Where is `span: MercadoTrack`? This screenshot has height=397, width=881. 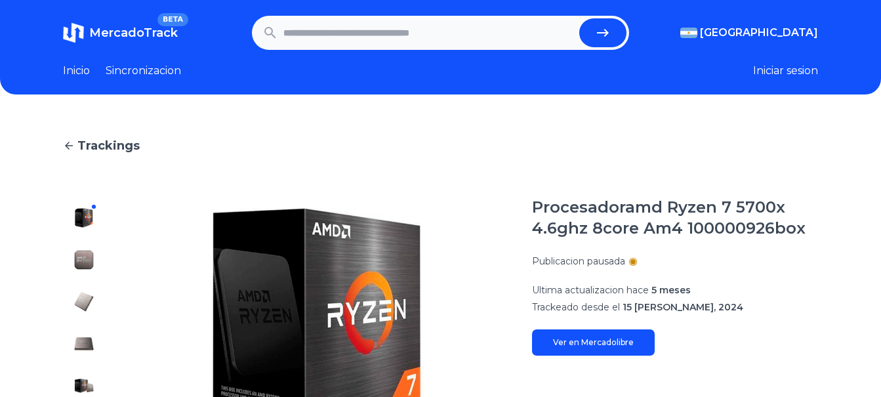 span: MercadoTrack is located at coordinates (133, 33).